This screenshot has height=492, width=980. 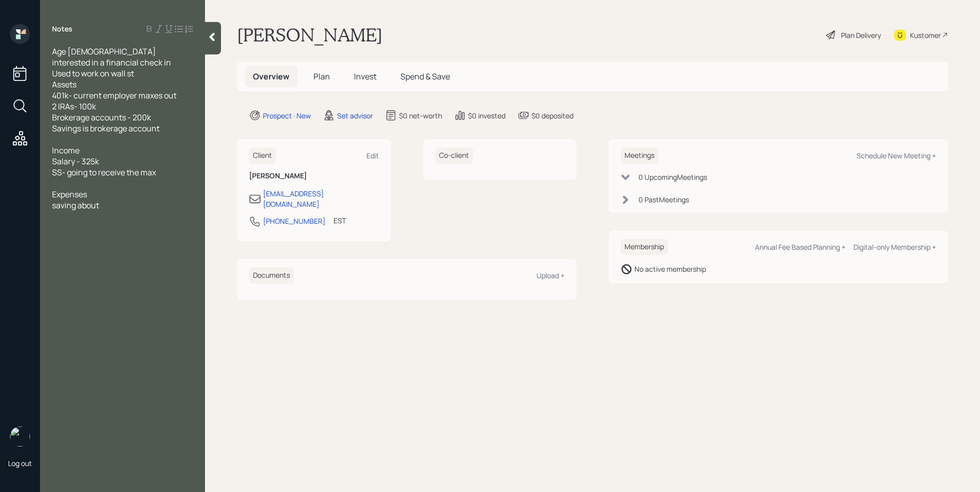 What do you see at coordinates (800, 246) in the screenshot?
I see `div: Annual Fee Based Planning +` at bounding box center [800, 246].